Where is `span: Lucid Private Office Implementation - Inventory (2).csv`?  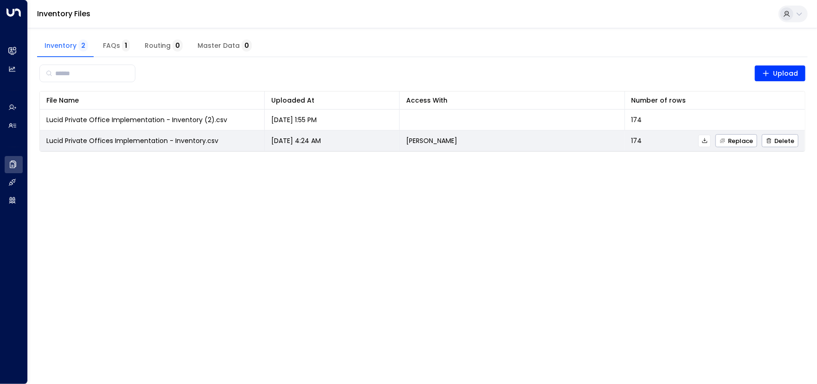 span: Lucid Private Office Implementation - Inventory (2).csv is located at coordinates (137, 120).